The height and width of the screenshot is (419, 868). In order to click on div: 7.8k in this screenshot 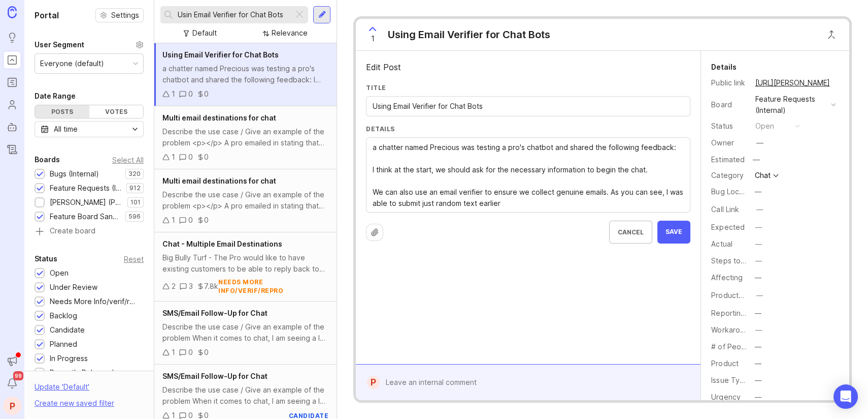, I will do `click(211, 286)`.